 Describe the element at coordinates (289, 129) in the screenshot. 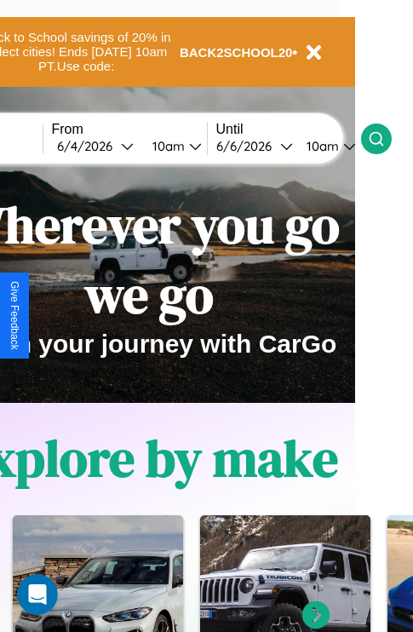

I see `label: Until` at that location.